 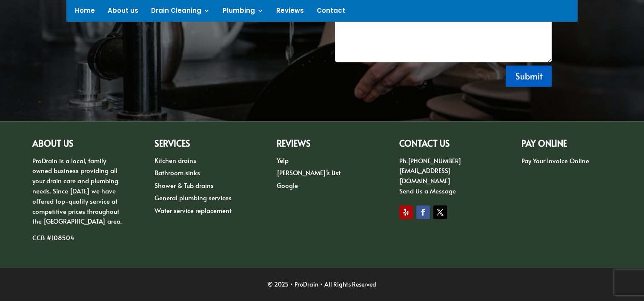 What do you see at coordinates (566, 146) in the screenshot?
I see `h2: PAY ONLINE` at bounding box center [566, 146].